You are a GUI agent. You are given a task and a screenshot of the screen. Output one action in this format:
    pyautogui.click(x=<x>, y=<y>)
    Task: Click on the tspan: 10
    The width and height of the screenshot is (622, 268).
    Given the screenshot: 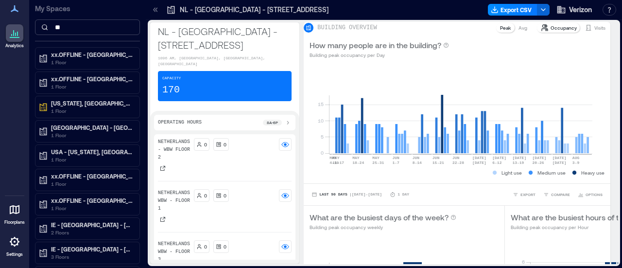 What is the action you would take?
    pyautogui.click(x=321, y=121)
    